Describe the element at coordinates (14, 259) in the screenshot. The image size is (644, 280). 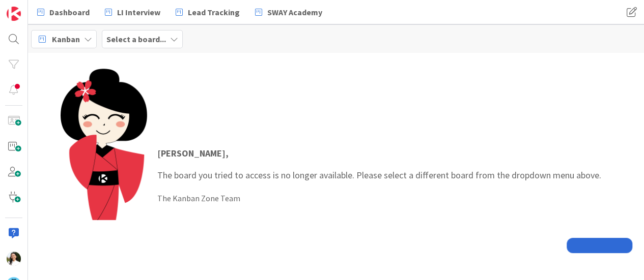
I see `img: AK` at that location.